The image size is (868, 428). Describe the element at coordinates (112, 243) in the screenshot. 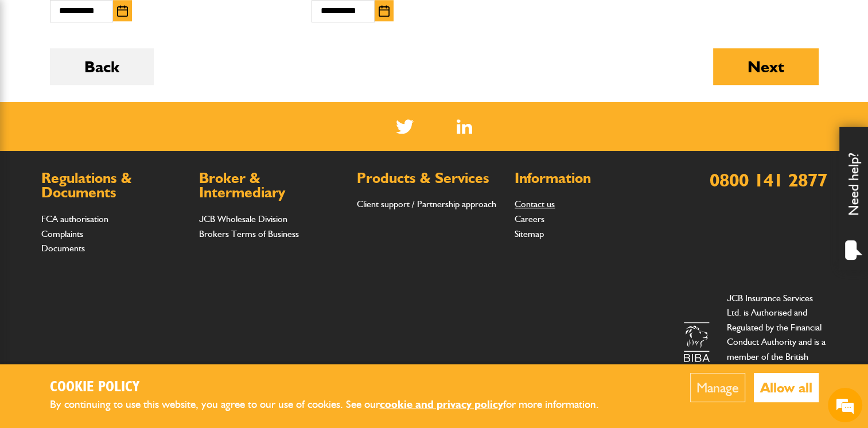

I see `span: Neutral` at that location.